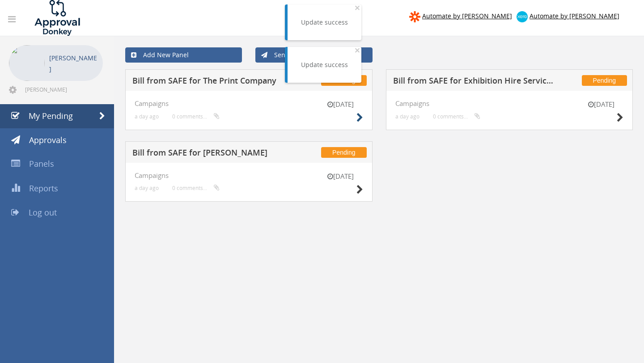 The height and width of the screenshot is (363, 644). I want to click on span: Panels, so click(41, 164).